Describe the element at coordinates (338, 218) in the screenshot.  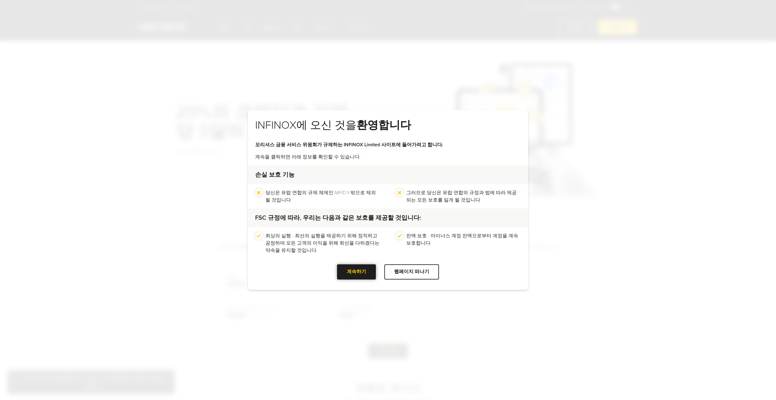
I see `strong: FSC 규정에 따라, 우리는 다음과 같은 보호를 제공할 것입니다:` at that location.